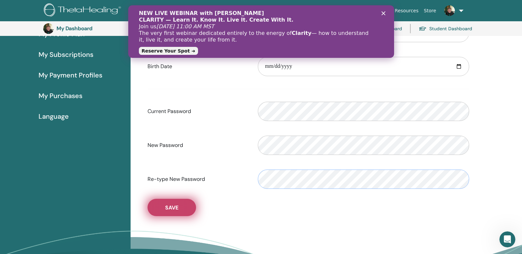  I want to click on span: Save, so click(172, 207).